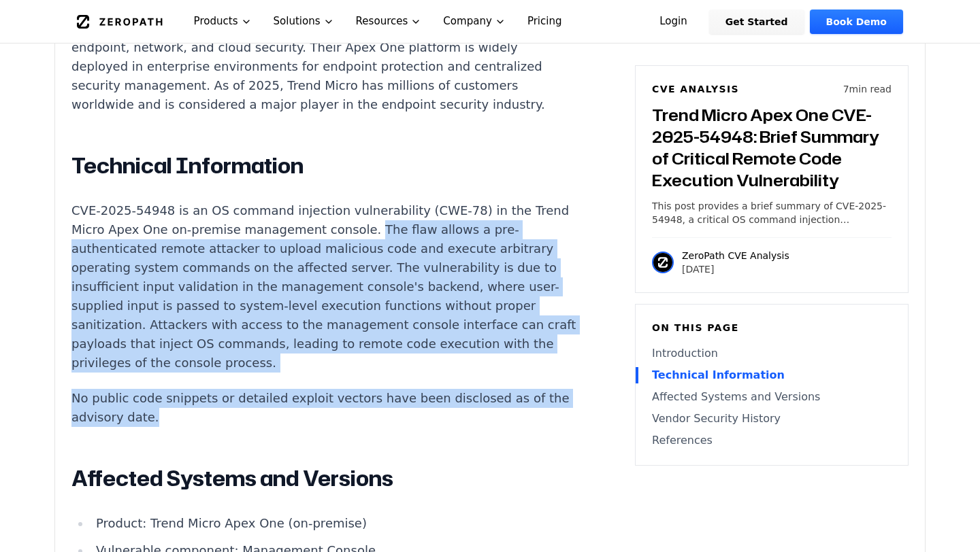 The width and height of the screenshot is (980, 552). Describe the element at coordinates (334, 523) in the screenshot. I see `li: Product: Trend Micro Apex One (on-premise)` at that location.